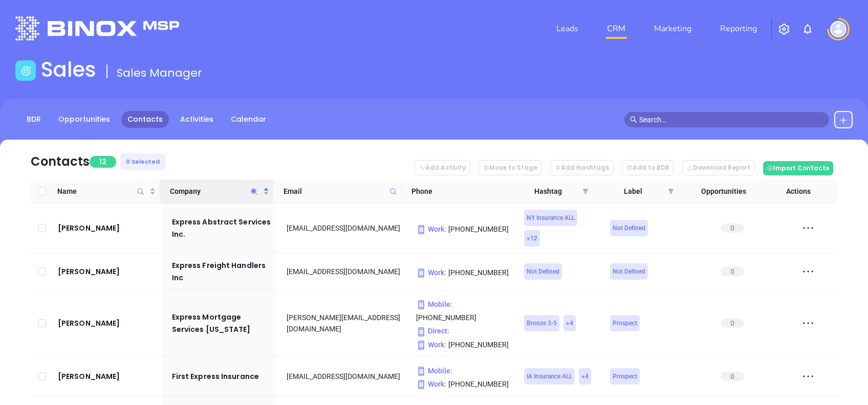  What do you see at coordinates (542, 323) in the screenshot?
I see `span: Bronze 3-5` at bounding box center [542, 323].